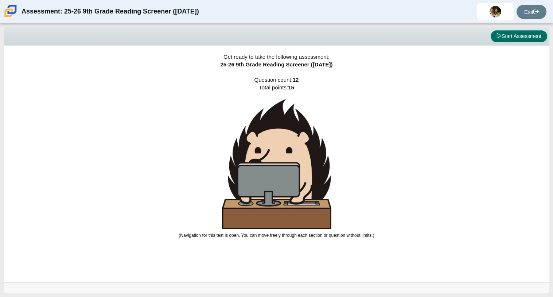  Describe the element at coordinates (11, 16) in the screenshot. I see `a: Carmen School of Science & Technology` at that location.